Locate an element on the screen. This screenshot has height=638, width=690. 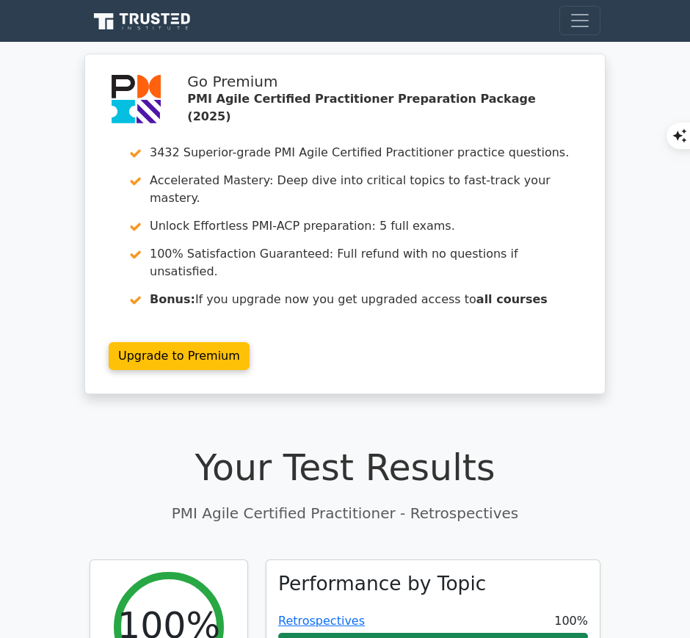
h1: Your Test Results is located at coordinates (345, 468).